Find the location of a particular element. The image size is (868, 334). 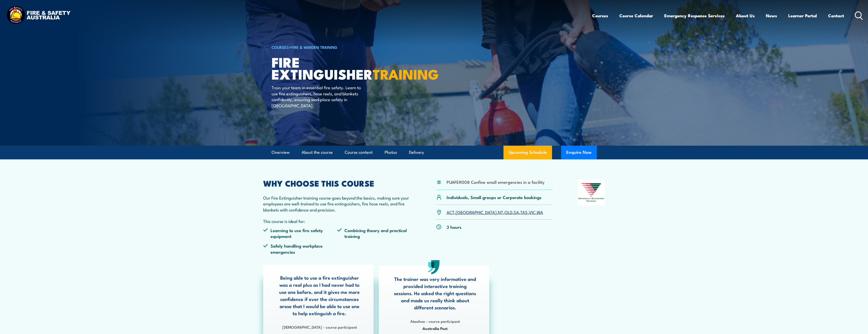

a: News is located at coordinates (771, 16).